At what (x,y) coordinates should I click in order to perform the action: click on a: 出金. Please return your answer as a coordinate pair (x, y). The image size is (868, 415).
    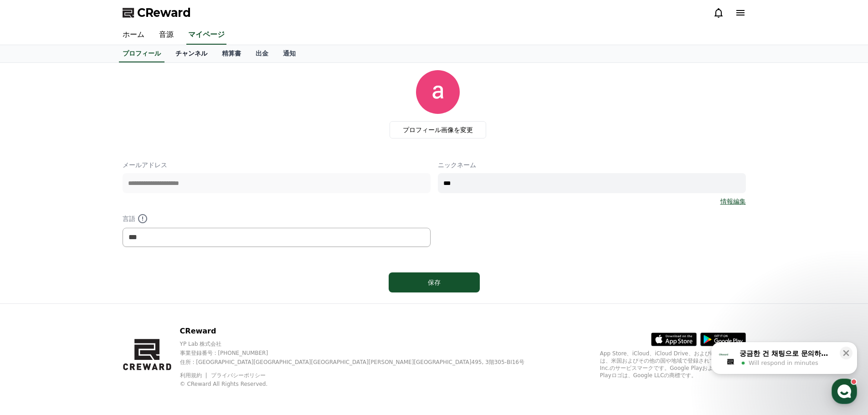
    Looking at the image, I should click on (262, 54).